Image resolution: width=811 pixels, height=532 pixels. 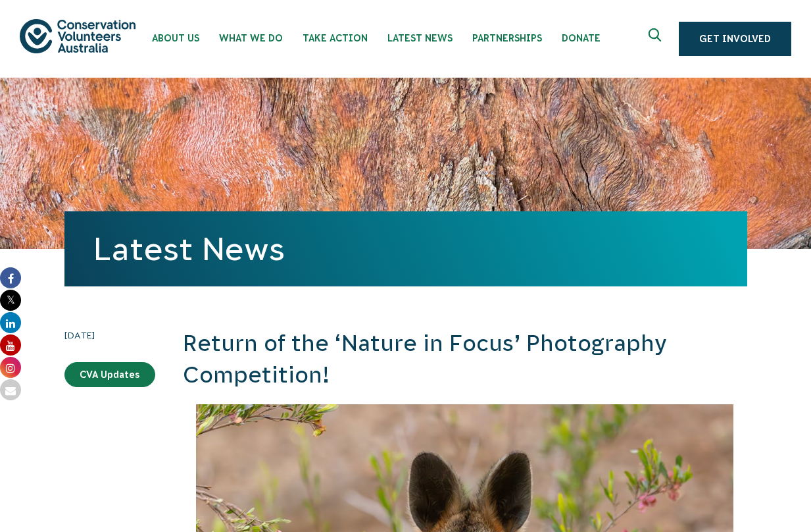 I want to click on a: Get Involved, so click(x=735, y=39).